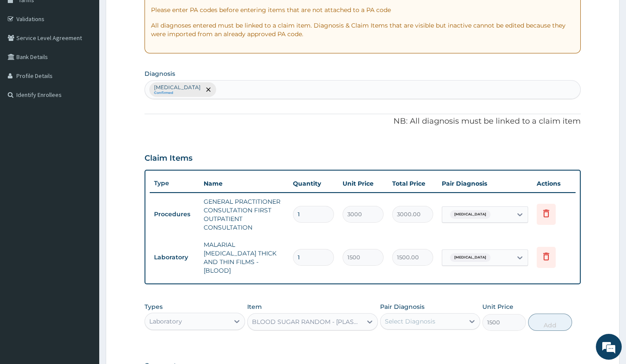  Describe the element at coordinates (243, 184) in the screenshot. I see `th: Name` at that location.